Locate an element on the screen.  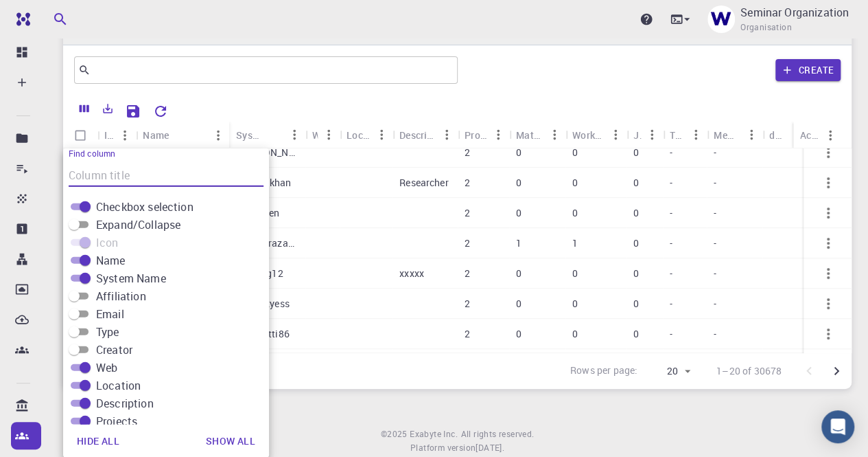
span: All rights reserved. is located at coordinates (497, 434).